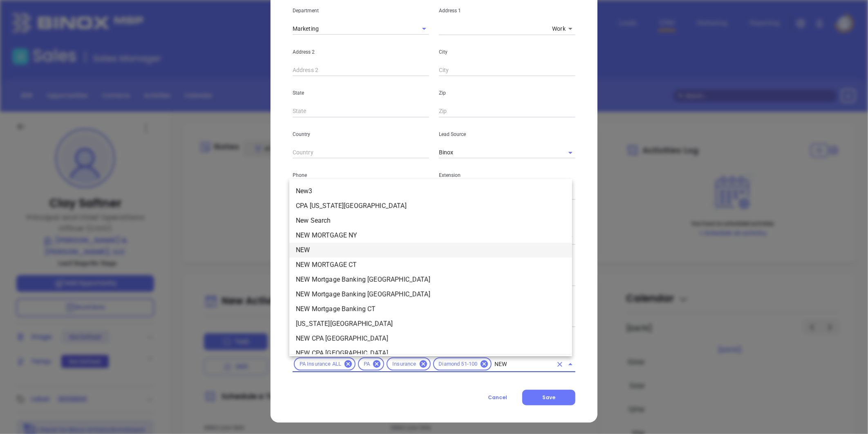 This screenshot has height=434, width=868. What do you see at coordinates (507, 93) in the screenshot?
I see `p: Zip` at bounding box center [507, 93].